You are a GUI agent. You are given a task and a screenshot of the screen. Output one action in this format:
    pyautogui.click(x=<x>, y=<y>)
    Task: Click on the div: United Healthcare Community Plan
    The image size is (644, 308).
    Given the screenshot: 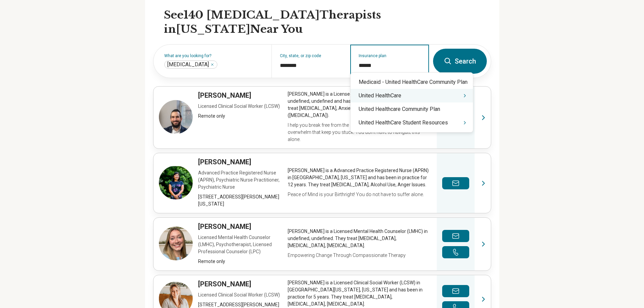 What is the action you would take?
    pyautogui.click(x=412, y=109)
    